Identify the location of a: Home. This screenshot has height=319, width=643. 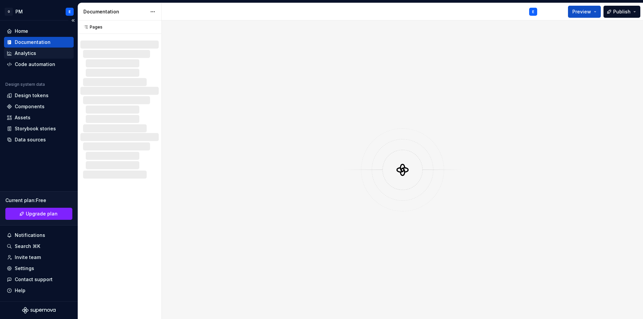
(39, 31).